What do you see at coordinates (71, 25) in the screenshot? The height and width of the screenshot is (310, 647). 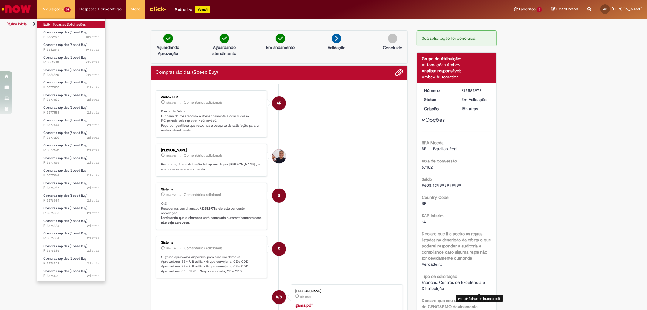 I see `a: Exibir Todas as Solicitações` at bounding box center [71, 25].